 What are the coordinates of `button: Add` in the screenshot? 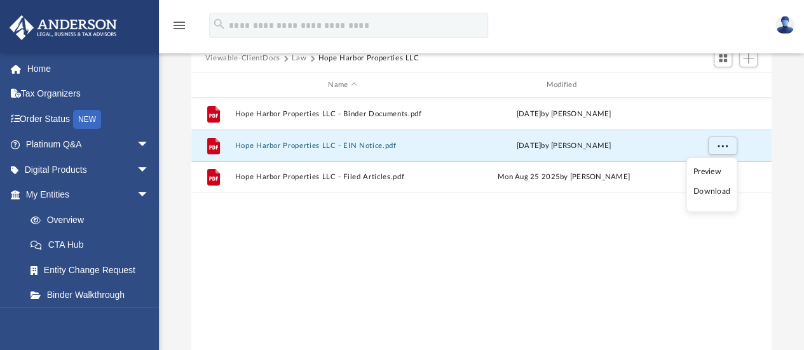 It's located at (749, 59).